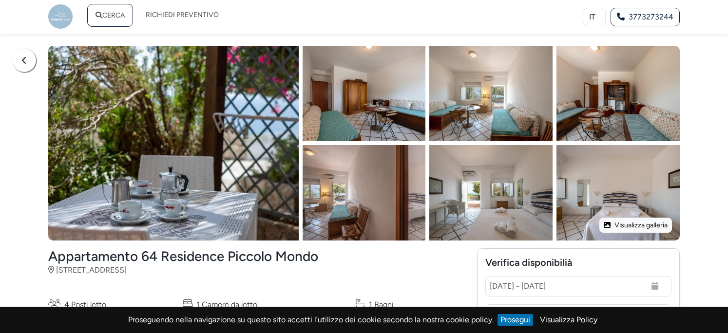  Describe the element at coordinates (651, 17) in the screenshot. I see `span: 3773273244` at that location.